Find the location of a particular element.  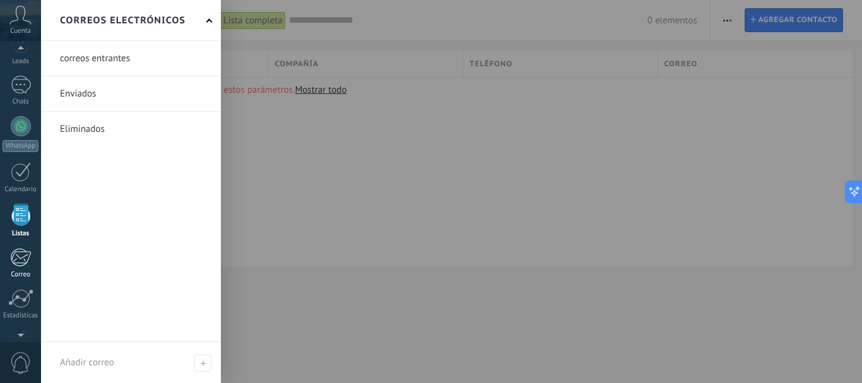

li: Enviados is located at coordinates (131, 94).